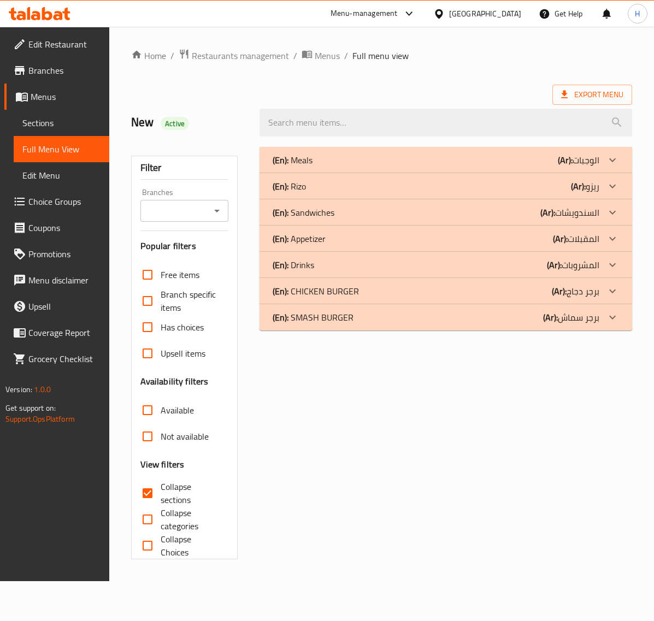 The height and width of the screenshot is (621, 654). Describe the element at coordinates (446, 239) in the screenshot. I see `div: (En): Appetizer(Ar):المقبلات` at that location.